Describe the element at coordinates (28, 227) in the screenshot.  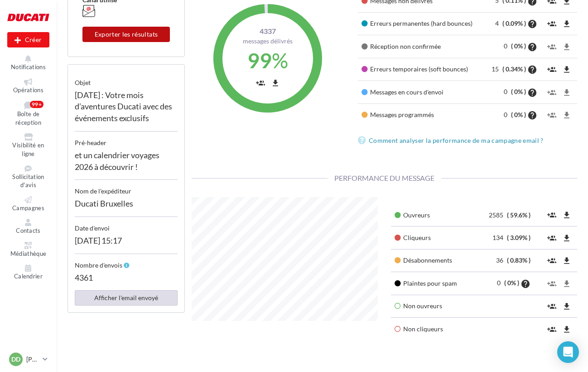
I see `a: Contacts` at that location.